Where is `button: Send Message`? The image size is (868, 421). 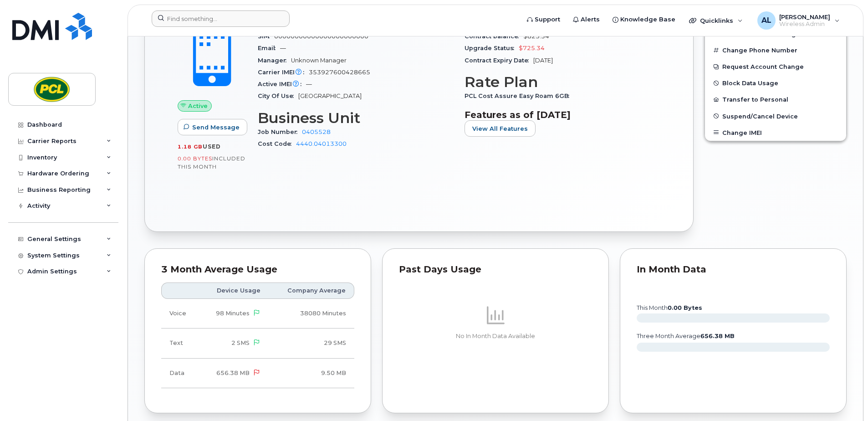
button: Send Message is located at coordinates (212, 127).